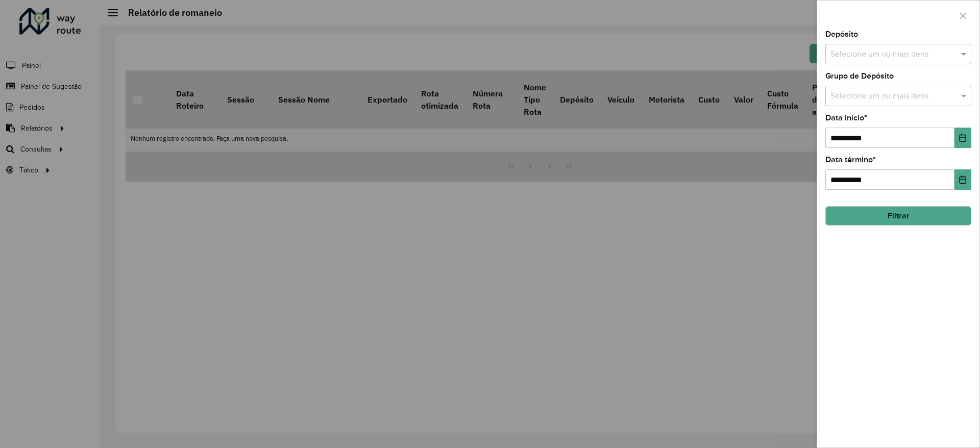 This screenshot has height=448, width=980. Describe the element at coordinates (850, 159) in the screenshot. I see `label: Data término` at that location.